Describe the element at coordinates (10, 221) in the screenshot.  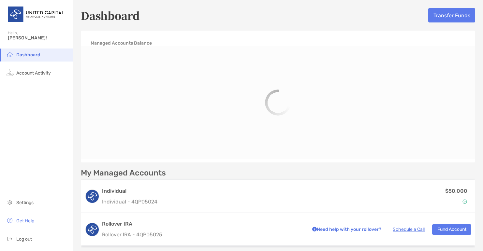
I see `img: get-help icon` at that location.